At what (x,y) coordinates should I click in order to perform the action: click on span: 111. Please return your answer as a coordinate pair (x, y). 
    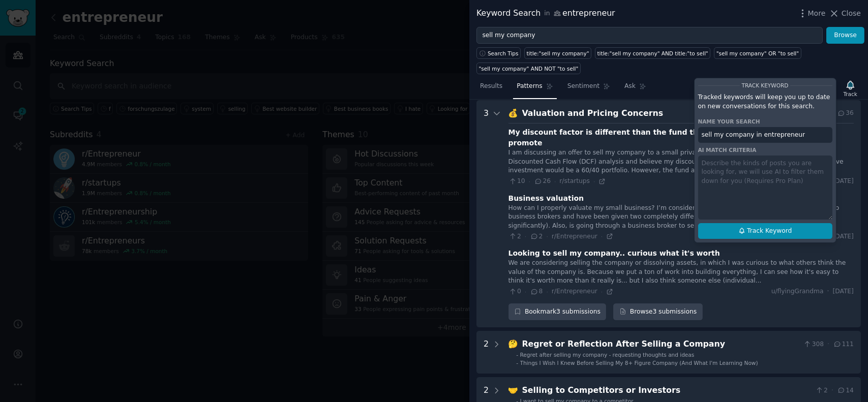
    Looking at the image, I should click on (843, 345).